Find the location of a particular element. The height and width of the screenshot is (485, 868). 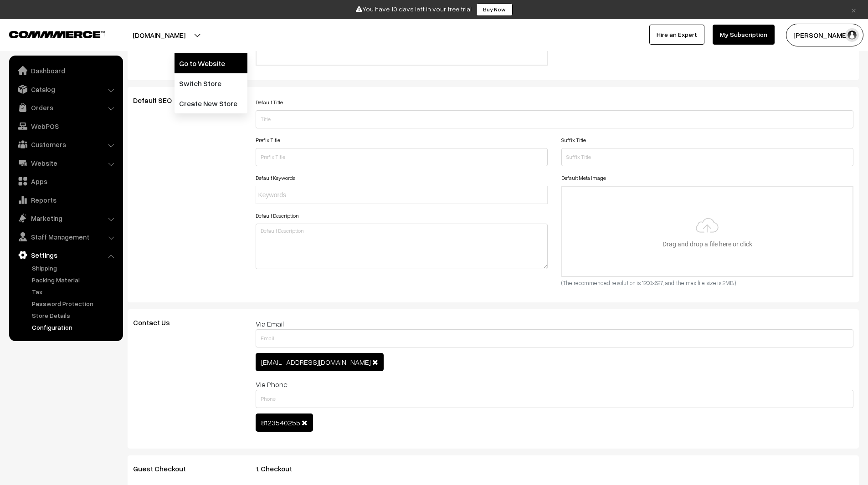

span: Guest Checkout is located at coordinates (165, 469).